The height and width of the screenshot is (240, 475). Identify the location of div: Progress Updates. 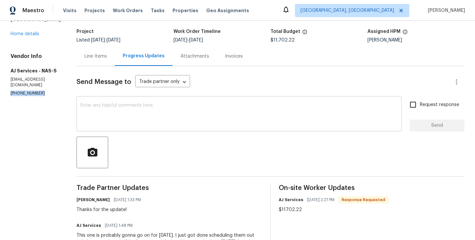
(143, 56).